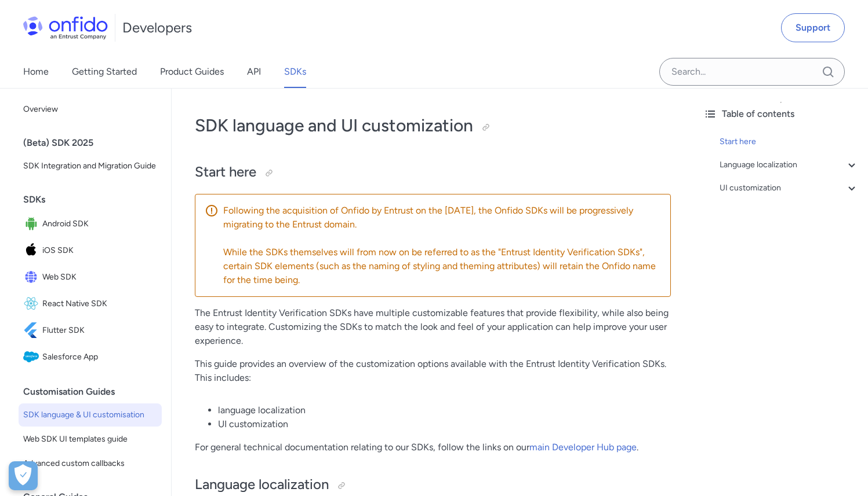 Image resolution: width=868 pixels, height=496 pixels. I want to click on a: Product Guides, so click(192, 72).